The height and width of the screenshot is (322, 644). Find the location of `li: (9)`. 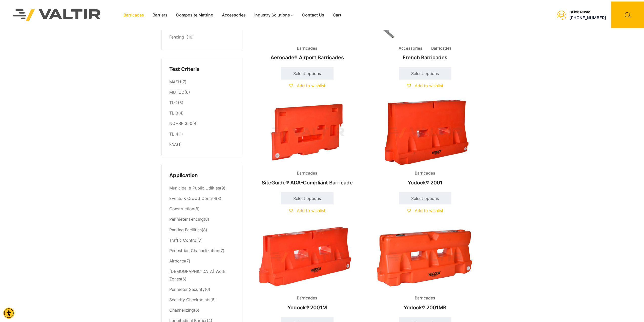

li: (9) is located at coordinates (202, 188).